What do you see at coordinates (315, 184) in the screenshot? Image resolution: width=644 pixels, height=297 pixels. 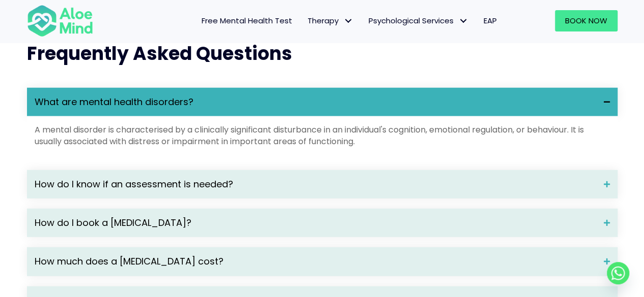 I see `span: How do I know if an assessment is needed?` at bounding box center [315, 184].